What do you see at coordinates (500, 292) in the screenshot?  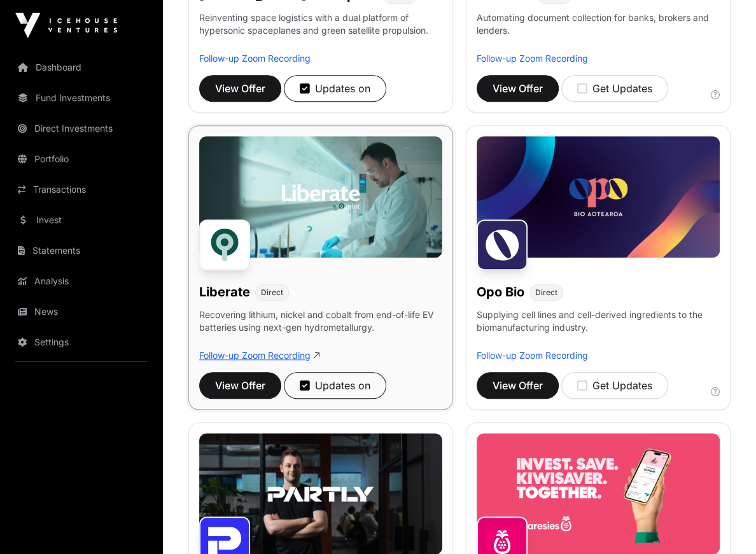 I see `h1: Opo Bio` at bounding box center [500, 292].